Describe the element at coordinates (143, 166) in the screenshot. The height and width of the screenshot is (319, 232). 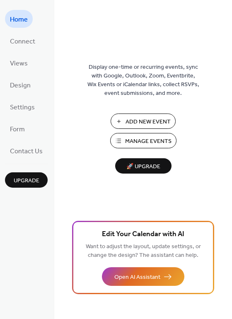
I see `span: 🚀 Upgrade` at that location.